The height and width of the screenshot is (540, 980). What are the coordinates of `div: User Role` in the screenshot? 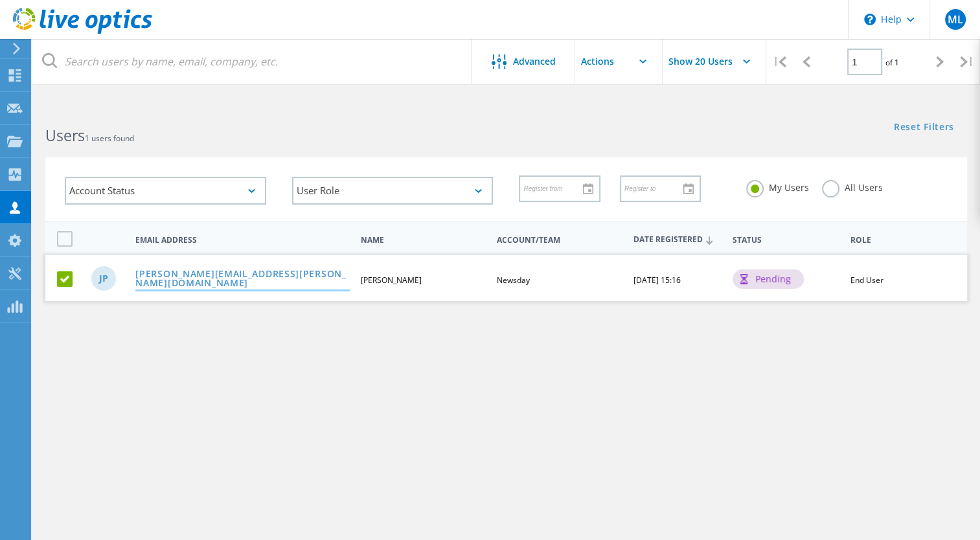 It's located at (392, 191).